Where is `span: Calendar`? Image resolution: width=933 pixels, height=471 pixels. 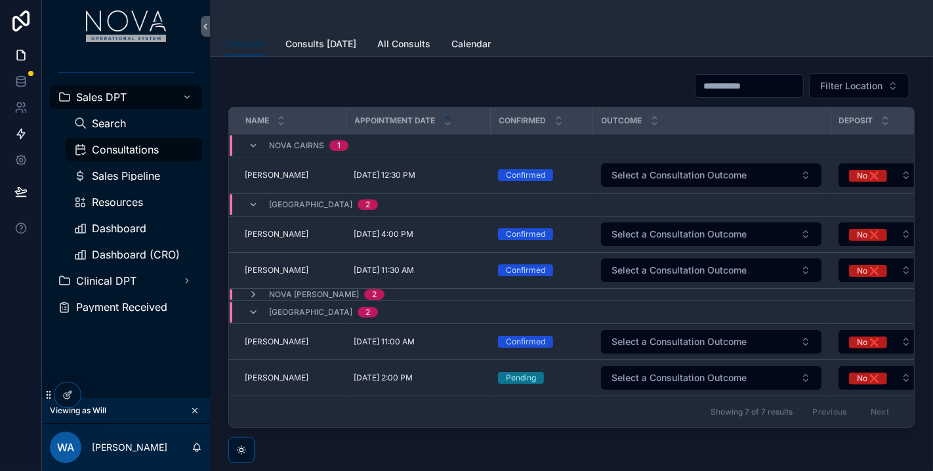
span: Calendar is located at coordinates (471, 44).